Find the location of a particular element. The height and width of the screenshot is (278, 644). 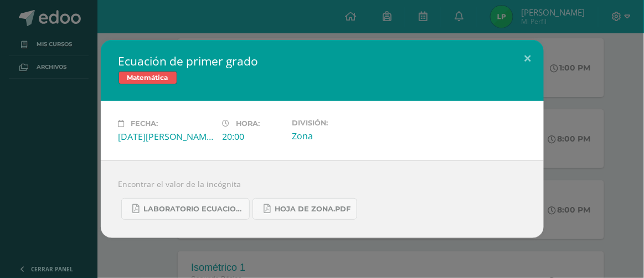

label: División: is located at coordinates (340, 122).